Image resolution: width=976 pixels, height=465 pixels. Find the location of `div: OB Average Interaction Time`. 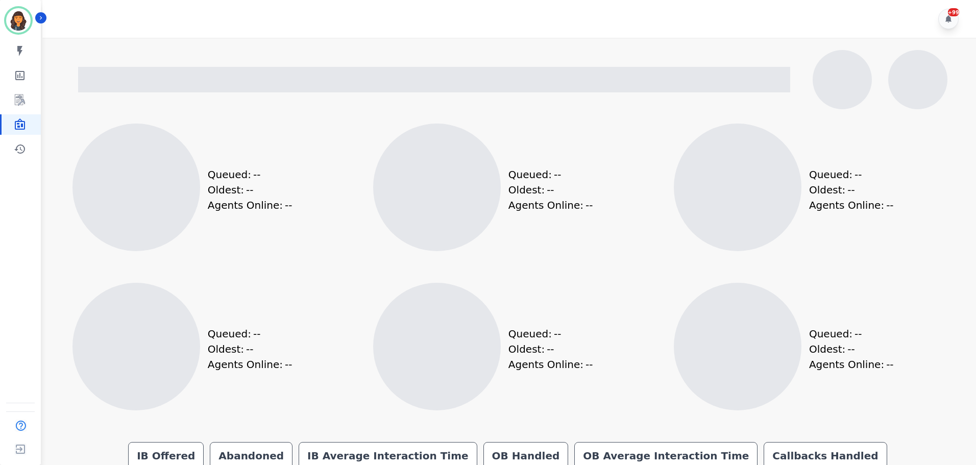

div: OB Average Interaction Time is located at coordinates (665, 456).